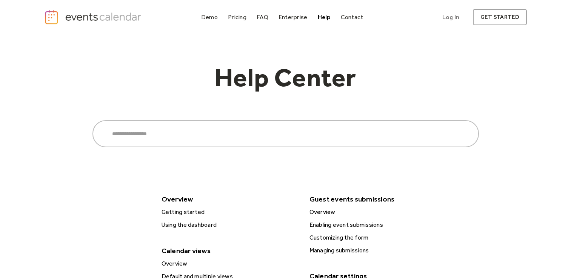 The height and width of the screenshot is (278, 571). I want to click on a: Pricing, so click(237, 17).